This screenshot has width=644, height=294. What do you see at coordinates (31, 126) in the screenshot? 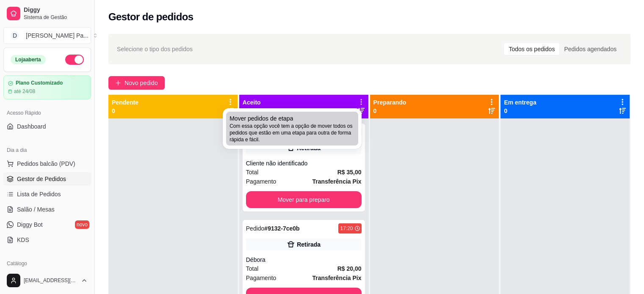
I see `span: Dashboard` at bounding box center [31, 126].